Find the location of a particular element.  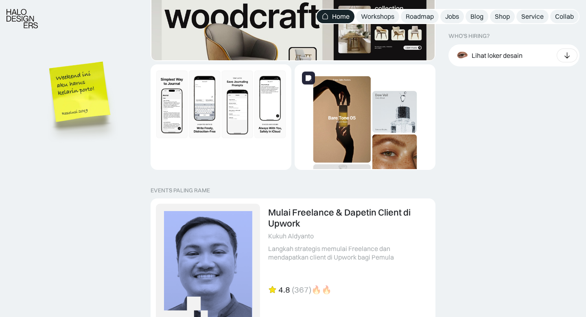

a: Home is located at coordinates (336, 16).